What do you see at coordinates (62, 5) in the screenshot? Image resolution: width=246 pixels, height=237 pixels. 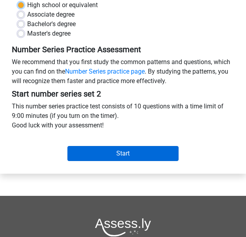 I see `label: High school or equivalent` at bounding box center [62, 5].